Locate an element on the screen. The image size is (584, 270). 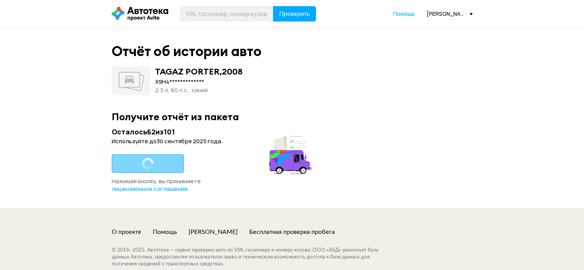
div: 2.5 л, 80 л.c., синий is located at coordinates (199, 90).